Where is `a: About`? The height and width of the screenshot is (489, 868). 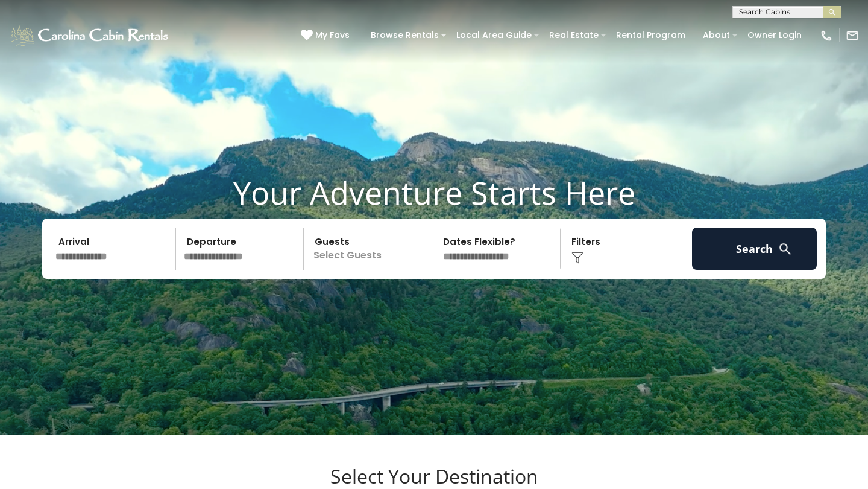
a: About is located at coordinates (716, 35).